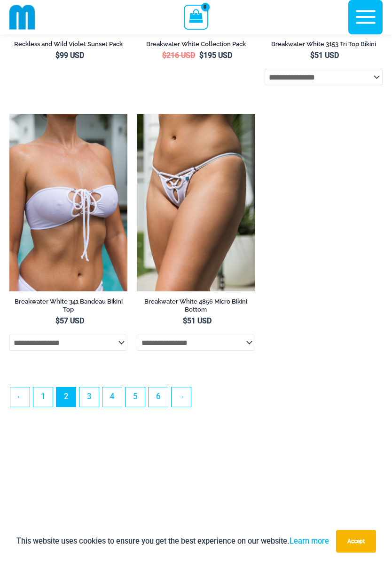 The height and width of the screenshot is (562, 392). I want to click on button: Accept, so click(356, 541).